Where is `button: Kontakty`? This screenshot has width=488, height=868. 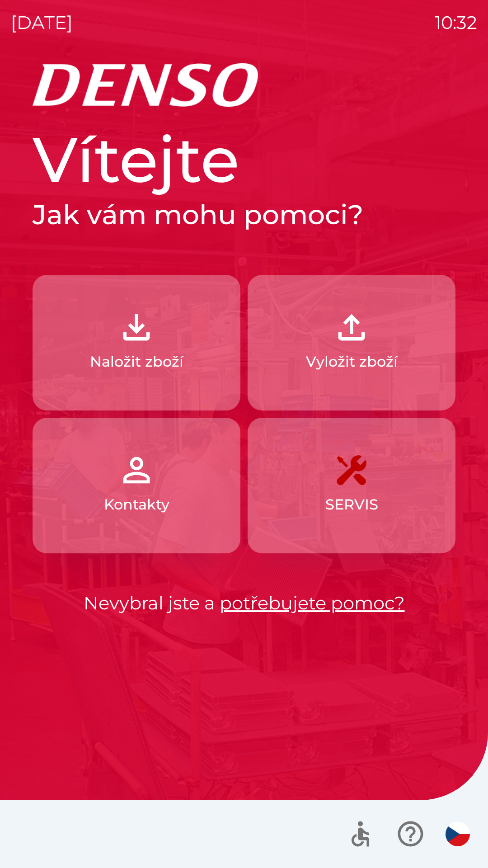 button: Kontakty is located at coordinates (137, 486).